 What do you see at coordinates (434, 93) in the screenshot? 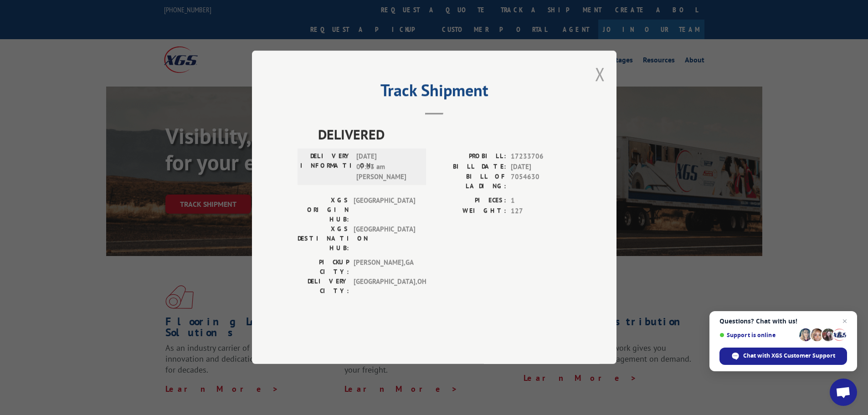
I see `h2: Track Shipment` at bounding box center [434, 93].